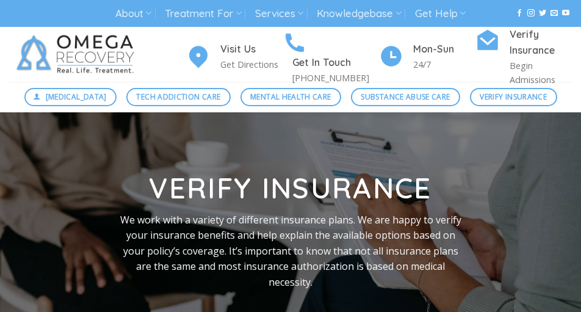  I want to click on span: Verify Insurance, so click(513, 96).